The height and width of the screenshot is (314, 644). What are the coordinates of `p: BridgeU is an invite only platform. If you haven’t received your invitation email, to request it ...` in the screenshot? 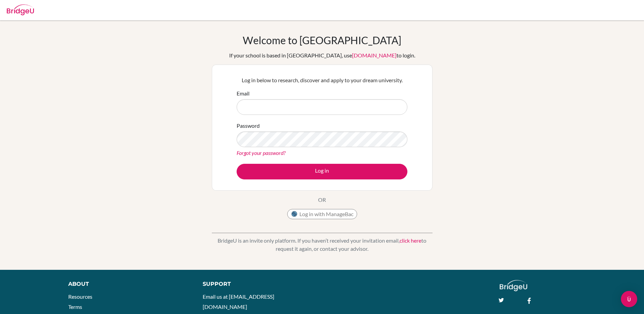 It's located at (322, 245).